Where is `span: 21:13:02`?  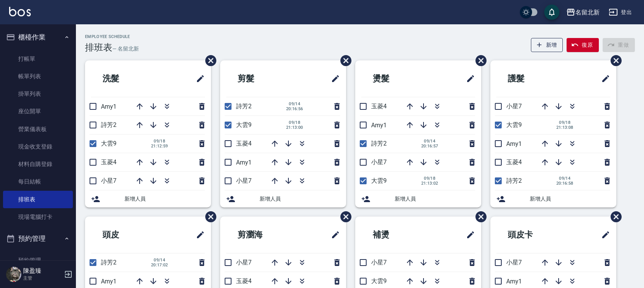 span: 21:13:02 is located at coordinates (429, 183).